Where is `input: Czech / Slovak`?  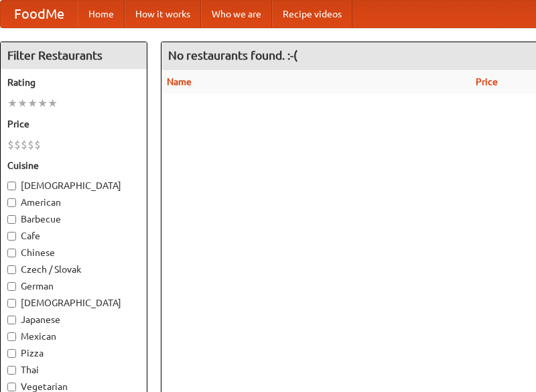 input: Czech / Slovak is located at coordinates (11, 269).